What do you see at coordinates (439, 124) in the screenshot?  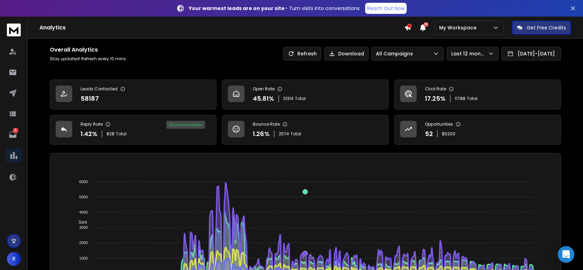 I see `p: Opportunities` at bounding box center [439, 124].